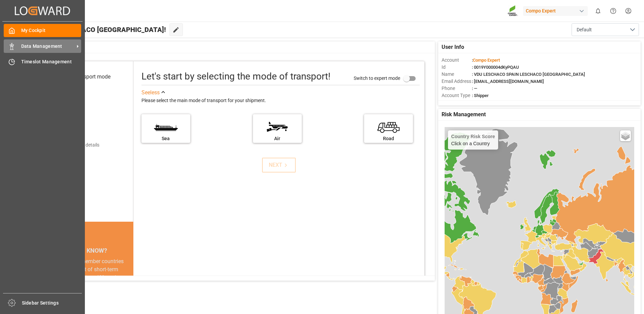 The width and height of the screenshot is (644, 314). Describe the element at coordinates (626, 136) in the screenshot. I see `a: Layers` at that location.